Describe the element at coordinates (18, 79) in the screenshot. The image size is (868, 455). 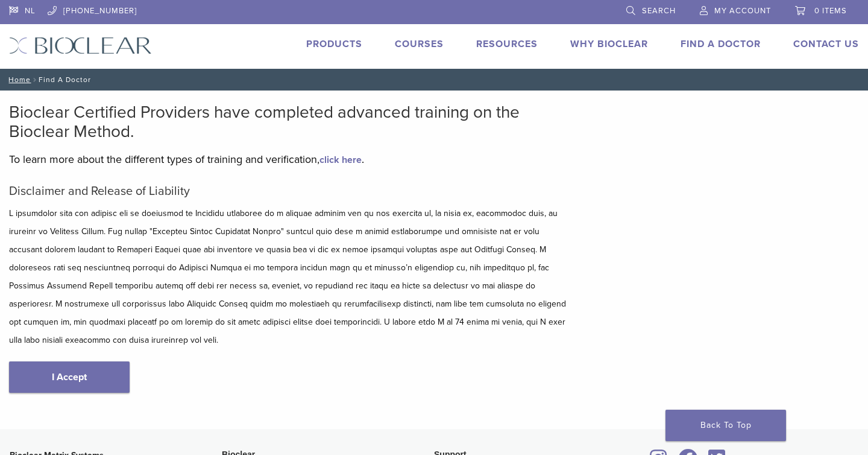
I see `a: Home` at that location.